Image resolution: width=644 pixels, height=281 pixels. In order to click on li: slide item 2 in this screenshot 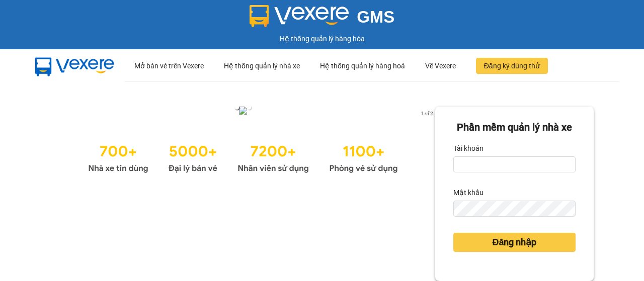, I will do `click(249, 108)`.